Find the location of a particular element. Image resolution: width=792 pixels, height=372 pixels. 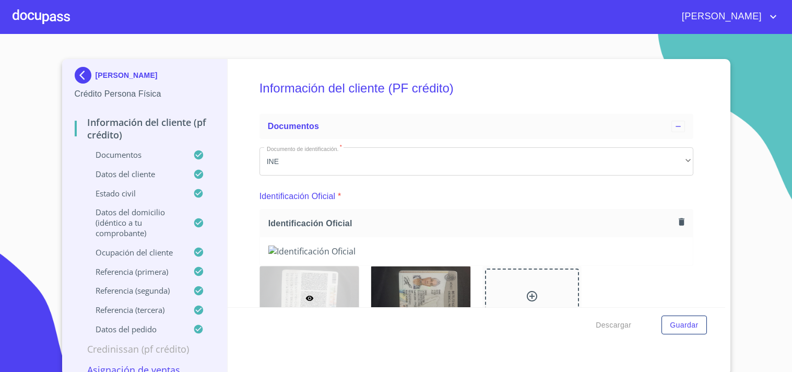

p: Datos del domicilio (idéntico a tu comprobante) is located at coordinates (134, 223).